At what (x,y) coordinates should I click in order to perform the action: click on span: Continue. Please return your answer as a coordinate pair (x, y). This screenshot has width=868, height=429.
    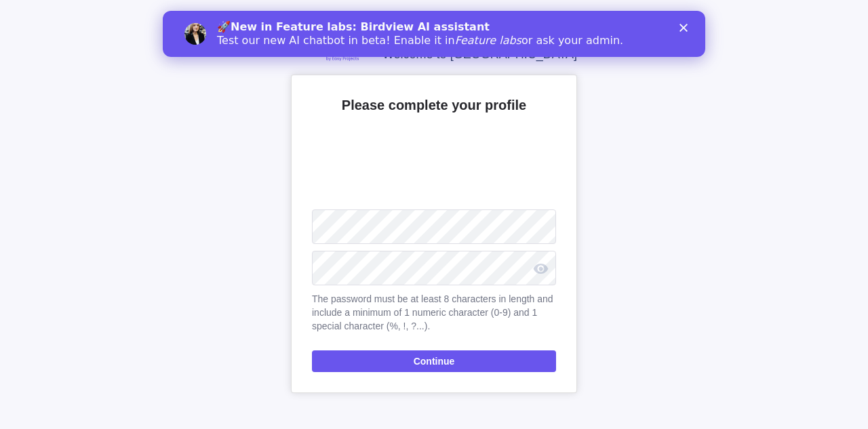
    Looking at the image, I should click on (434, 362).